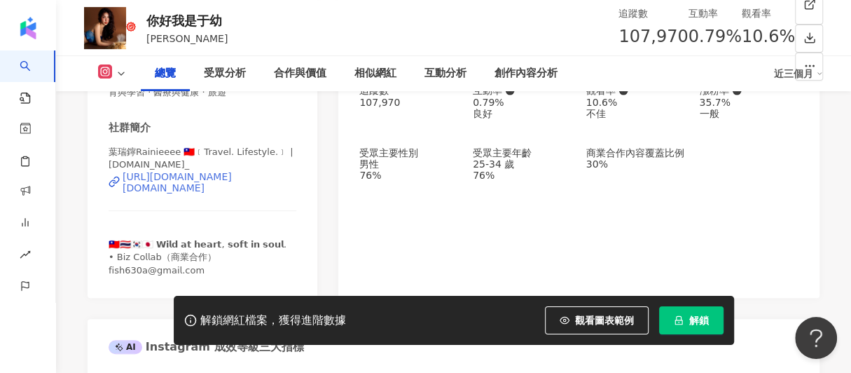  I want to click on div: 社群簡介, so click(130, 127).